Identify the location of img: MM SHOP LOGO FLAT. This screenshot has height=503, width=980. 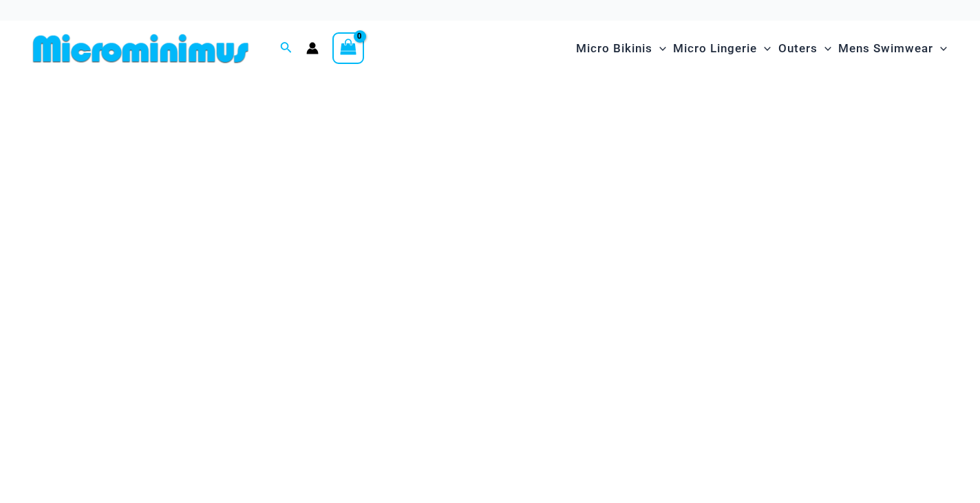
(141, 48).